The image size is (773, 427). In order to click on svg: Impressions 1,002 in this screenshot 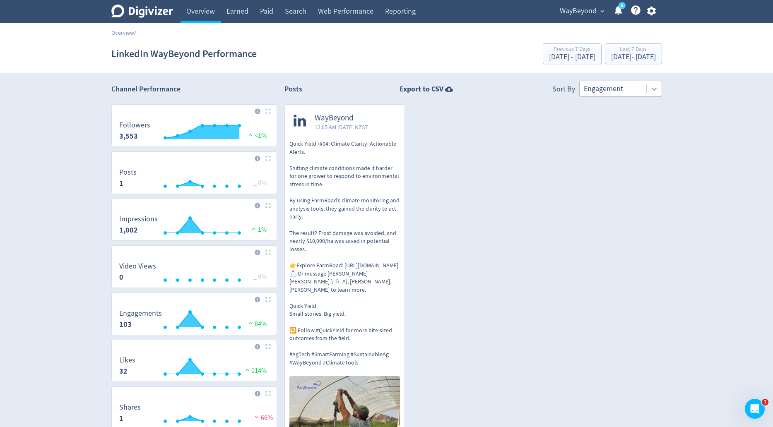, I will do `click(194, 226)`.